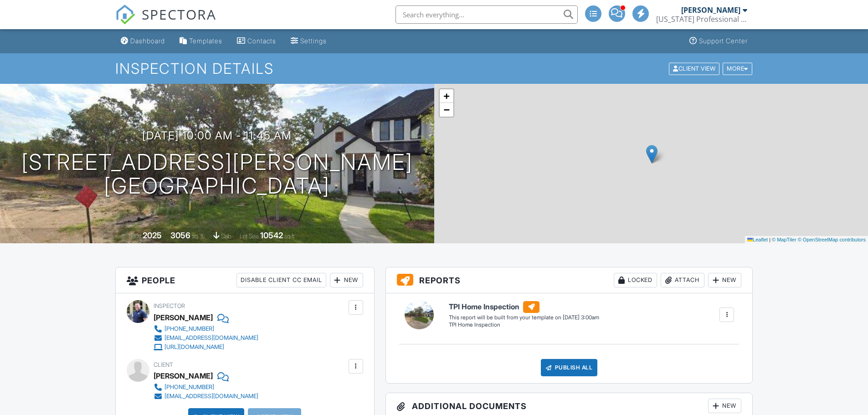 The image size is (868, 415). I want to click on div: 10542, so click(272, 235).